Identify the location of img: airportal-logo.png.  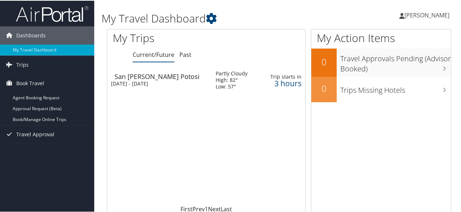
(52, 13).